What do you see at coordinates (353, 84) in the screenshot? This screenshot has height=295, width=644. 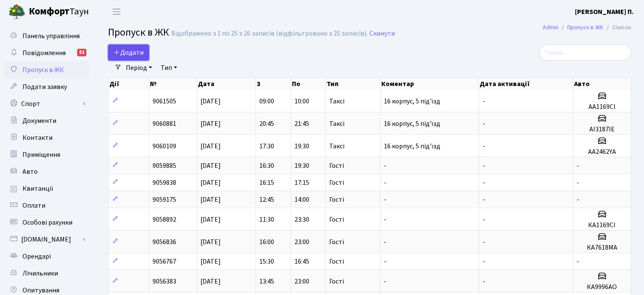 I see `th: Тип` at bounding box center [353, 84].